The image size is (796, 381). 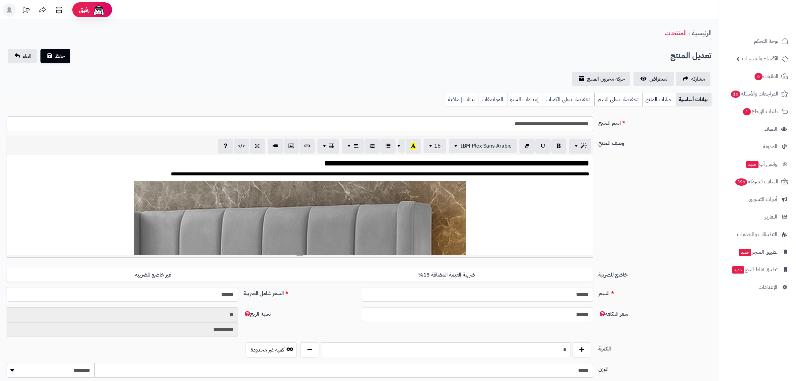 I want to click on span: وآتس آب, so click(x=761, y=164).